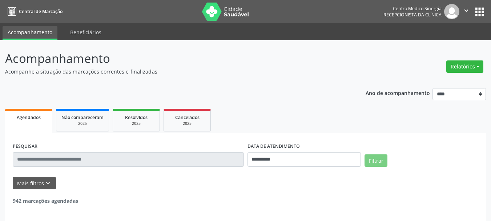 The image size is (491, 221). I want to click on span: Agendados, so click(29, 117).